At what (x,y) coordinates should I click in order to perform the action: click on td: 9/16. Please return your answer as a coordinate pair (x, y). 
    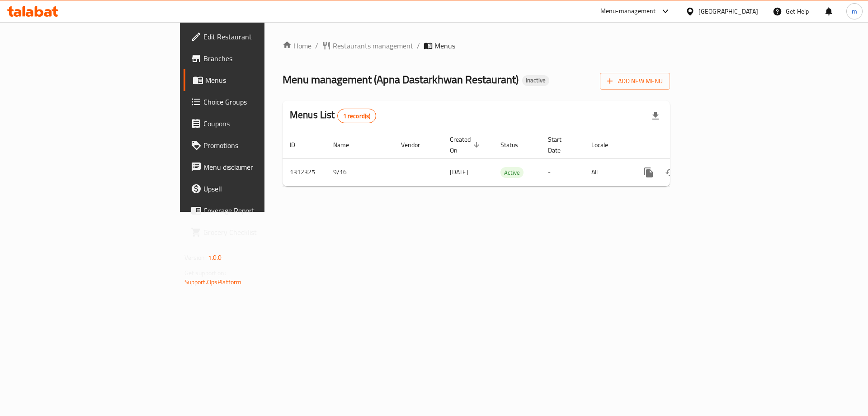
    Looking at the image, I should click on (360, 172).